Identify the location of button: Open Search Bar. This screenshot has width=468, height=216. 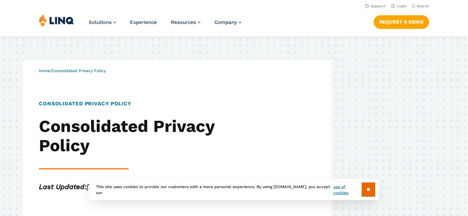
(420, 6).